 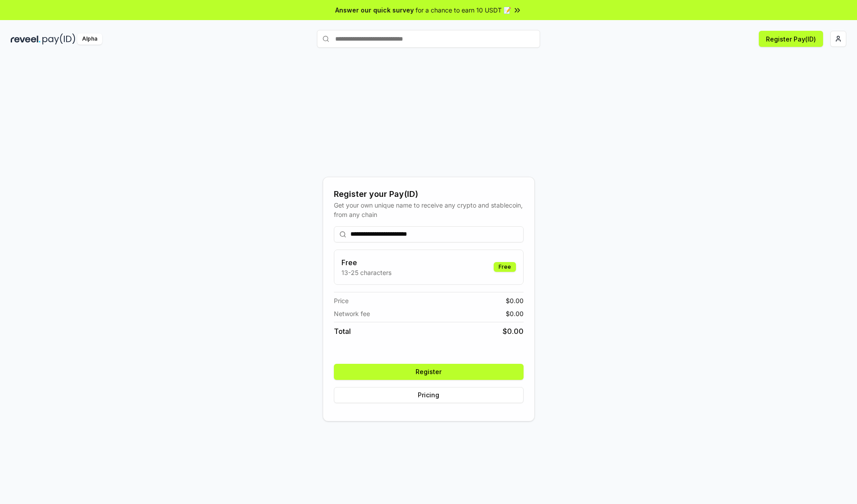 What do you see at coordinates (428, 395) in the screenshot?
I see `button: Pricing` at bounding box center [428, 395].